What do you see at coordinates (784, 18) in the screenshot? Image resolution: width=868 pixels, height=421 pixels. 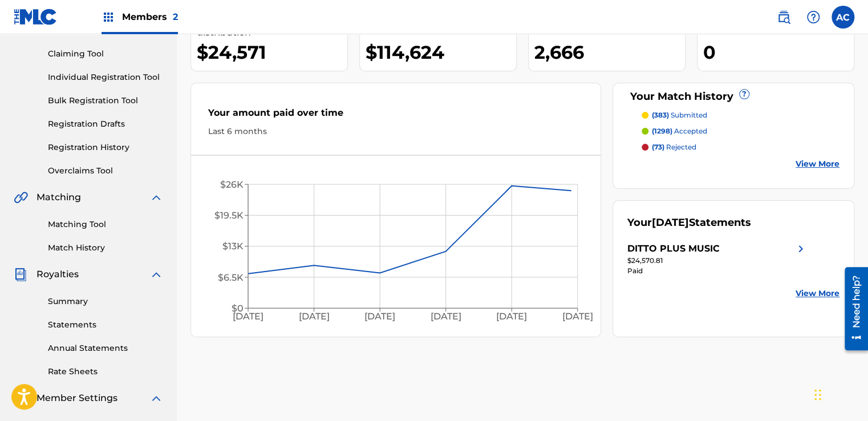 I see `img: search` at bounding box center [784, 18].